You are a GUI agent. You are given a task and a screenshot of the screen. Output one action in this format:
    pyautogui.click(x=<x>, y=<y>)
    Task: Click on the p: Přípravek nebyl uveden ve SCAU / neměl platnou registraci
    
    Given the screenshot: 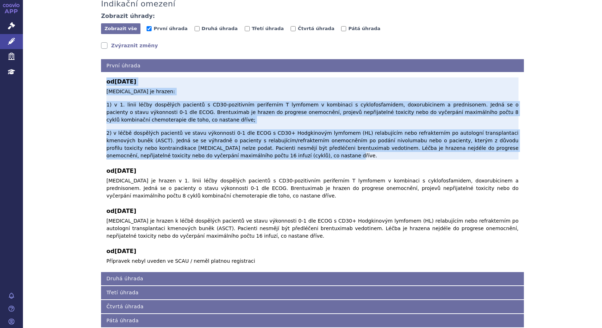 What is the action you would take?
    pyautogui.click(x=313, y=261)
    